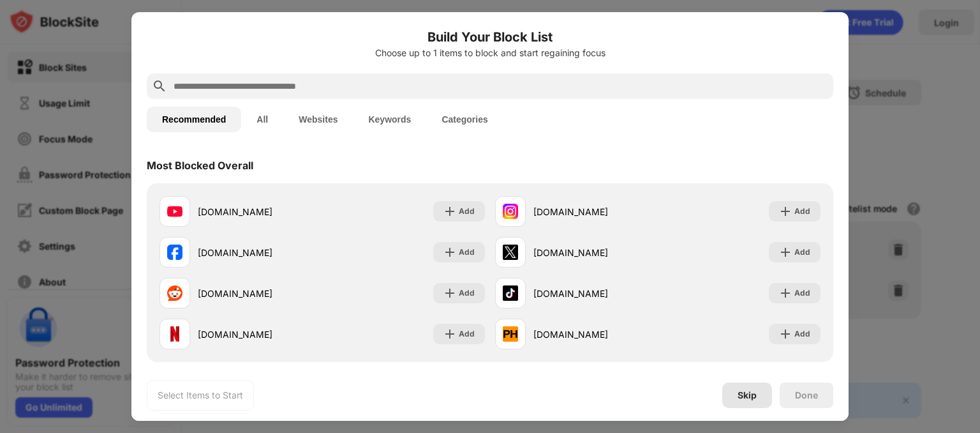  What do you see at coordinates (490, 53) in the screenshot?
I see `div: Choose up to 1 items to block and start regaining focus` at bounding box center [490, 53].